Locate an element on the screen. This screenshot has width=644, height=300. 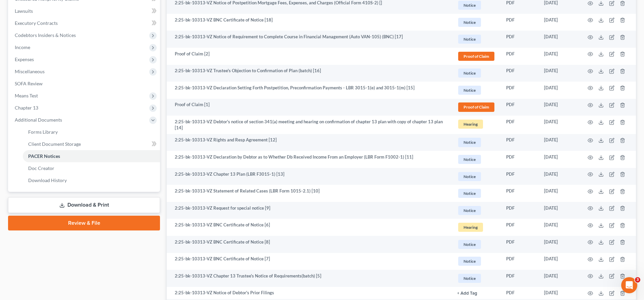
td: 2:25-bk-10313-VZ BNC Certificate of Notice [7] is located at coordinates (309, 261).